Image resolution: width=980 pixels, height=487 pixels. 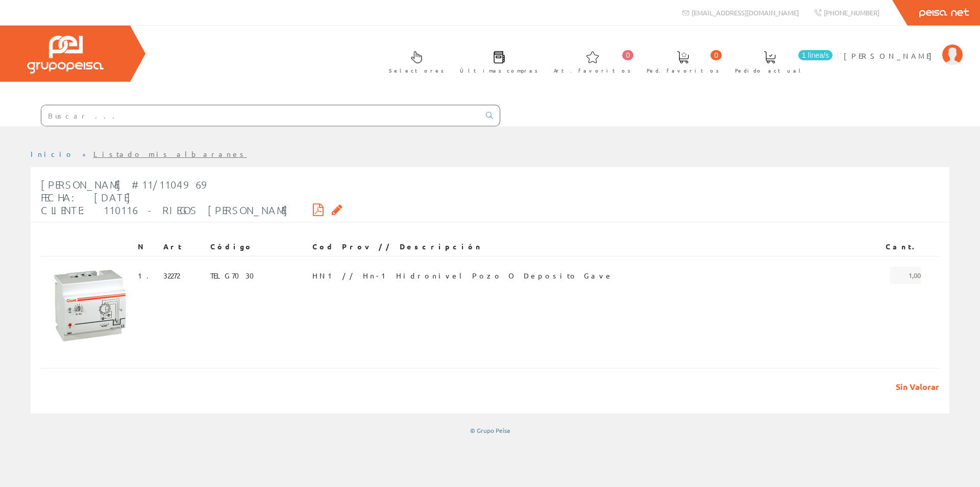 What do you see at coordinates (499, 70) in the screenshot?
I see `span: Últimas compras` at bounding box center [499, 70].